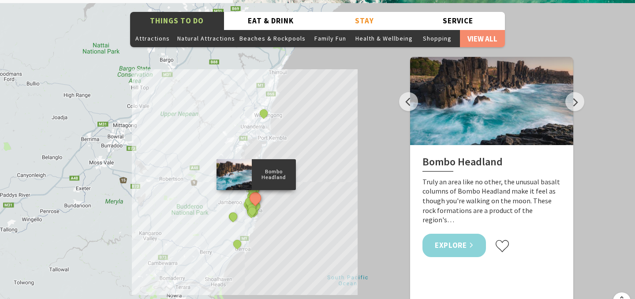  Describe the element at coordinates (237, 244) in the screenshot. I see `button: See detail about Surf Camp Australia` at that location.